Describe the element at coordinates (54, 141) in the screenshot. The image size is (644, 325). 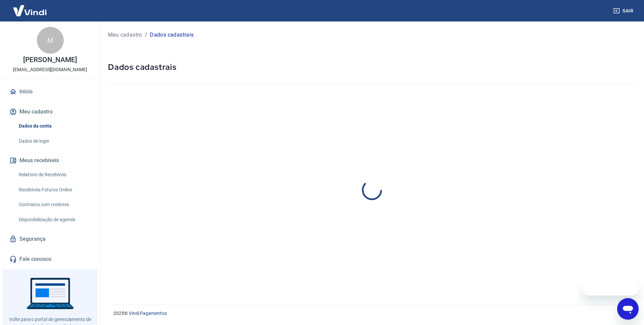
I see `a: Dados de login` at that location.